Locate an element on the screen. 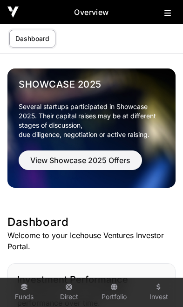 The width and height of the screenshot is (183, 307). a: Portfolio is located at coordinates (114, 292).